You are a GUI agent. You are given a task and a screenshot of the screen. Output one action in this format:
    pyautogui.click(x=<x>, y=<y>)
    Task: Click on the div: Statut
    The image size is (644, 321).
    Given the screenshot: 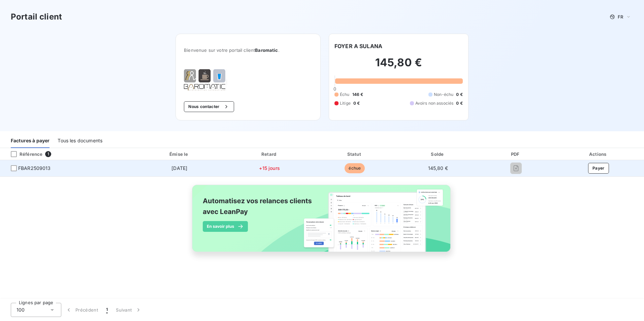 What is the action you would take?
    pyautogui.click(x=355, y=154)
    